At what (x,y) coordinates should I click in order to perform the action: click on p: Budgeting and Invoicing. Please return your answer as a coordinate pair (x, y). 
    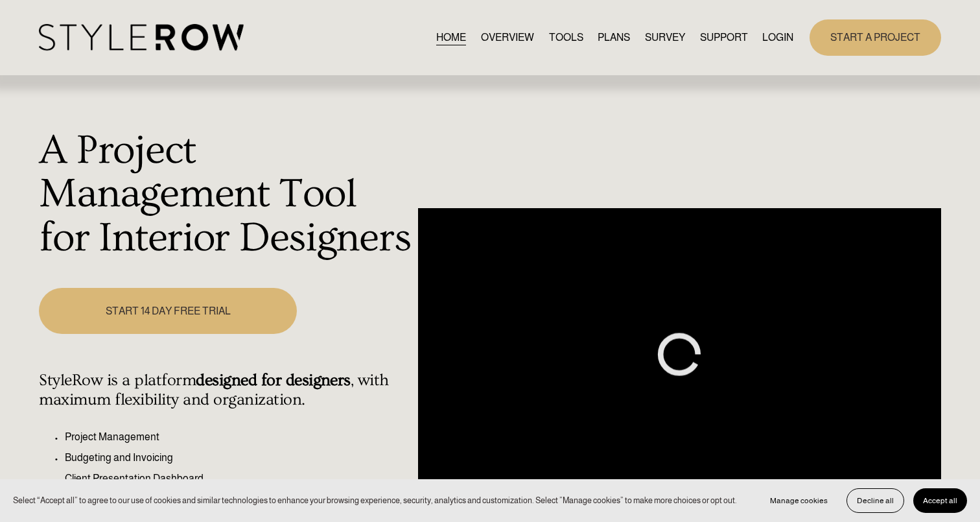
    Looking at the image, I should click on (237, 457).